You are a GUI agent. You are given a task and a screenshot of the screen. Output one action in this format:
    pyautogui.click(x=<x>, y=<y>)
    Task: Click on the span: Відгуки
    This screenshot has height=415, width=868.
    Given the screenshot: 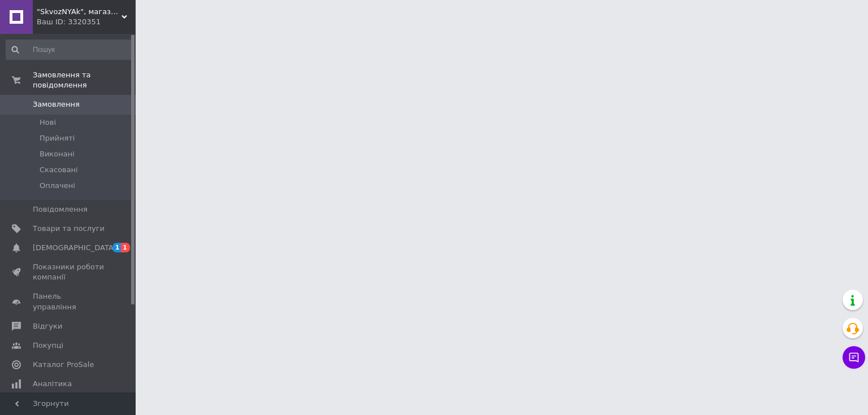 What is the action you would take?
    pyautogui.click(x=48, y=327)
    